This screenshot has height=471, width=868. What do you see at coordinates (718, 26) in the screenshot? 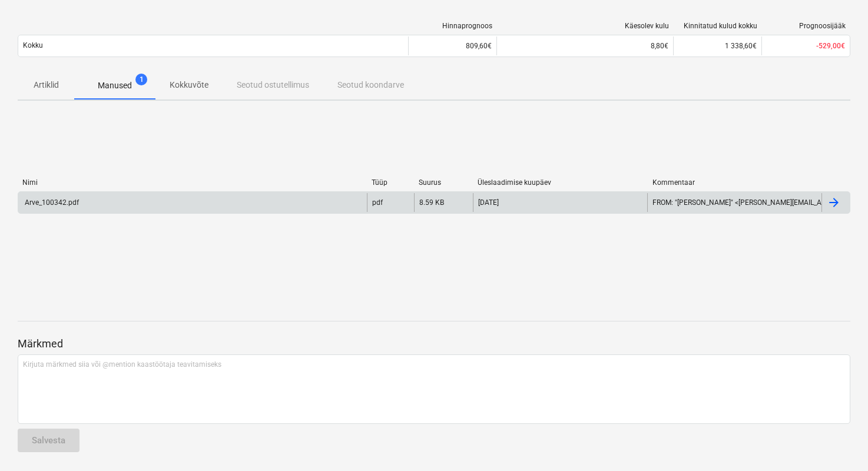
I see `div: Kinnitatud kulud kokku` at bounding box center [718, 26].